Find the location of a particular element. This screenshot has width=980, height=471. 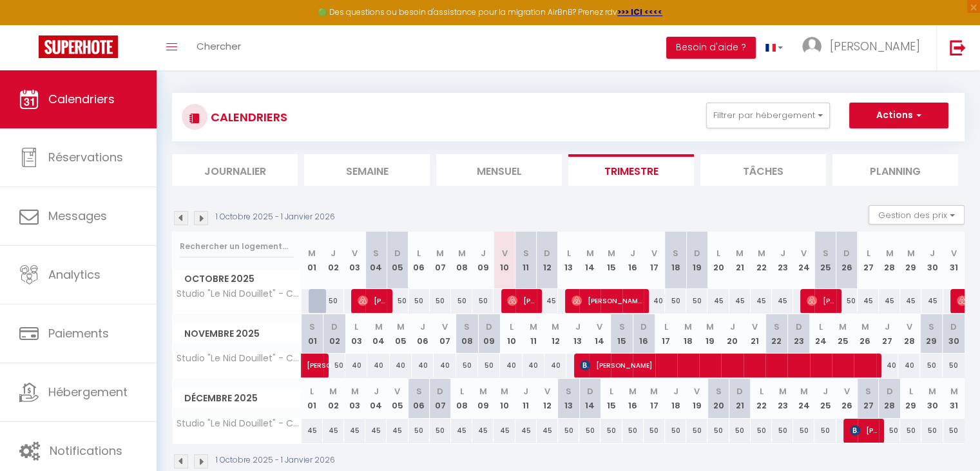

th: 22 is located at coordinates (761, 260).